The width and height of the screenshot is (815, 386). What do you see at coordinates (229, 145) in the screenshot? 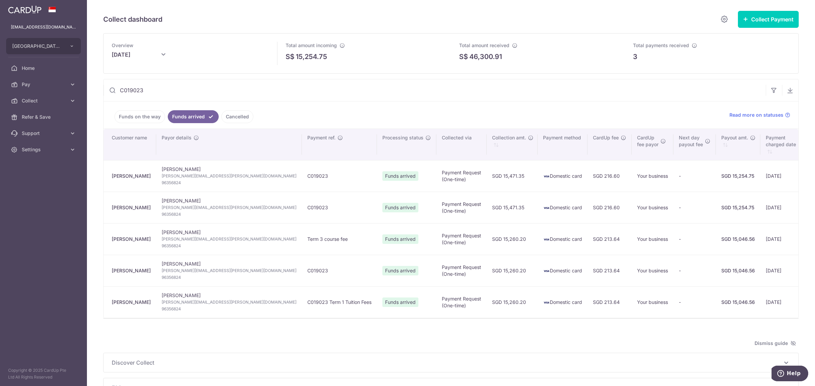
I see `th: Payor details` at bounding box center [229, 145].